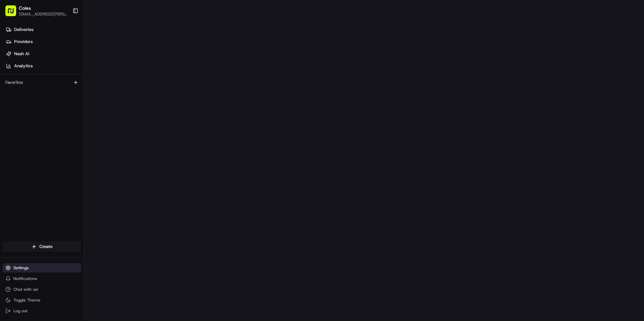 Image resolution: width=644 pixels, height=321 pixels. I want to click on button: Notifications, so click(42, 279).